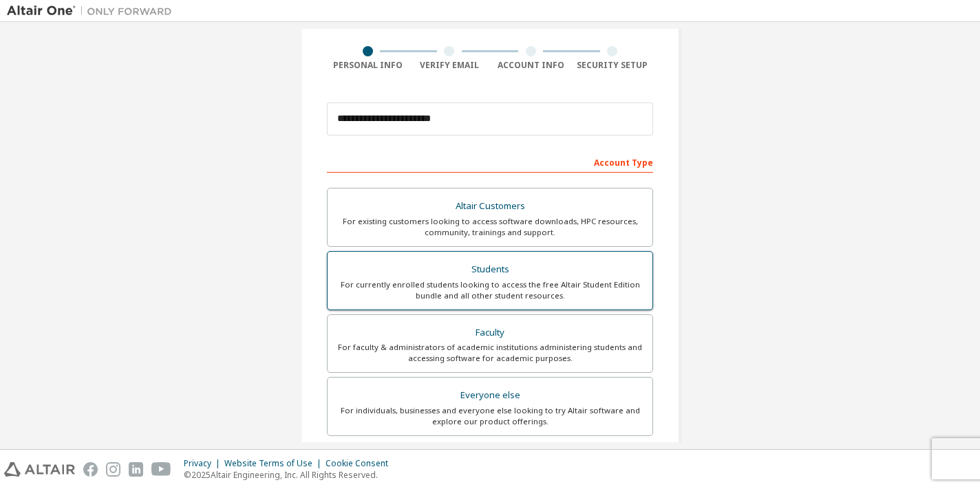 This screenshot has width=980, height=489. Describe the element at coordinates (449, 65) in the screenshot. I see `div: Verify Email` at that location.